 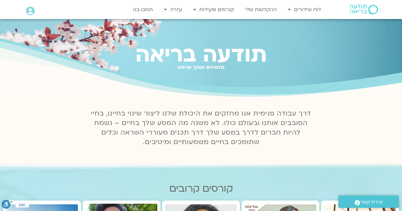 What do you see at coordinates (173, 10) in the screenshot?
I see `a: עזרה` at bounding box center [173, 10].